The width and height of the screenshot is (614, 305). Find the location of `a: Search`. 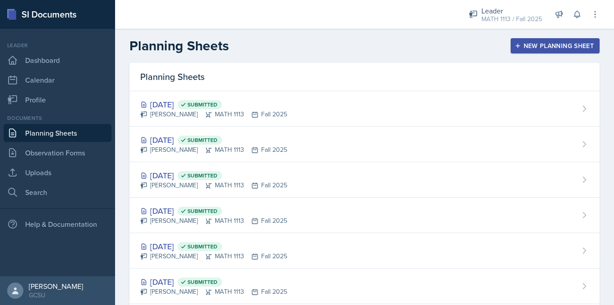

a: Search is located at coordinates (58, 192).